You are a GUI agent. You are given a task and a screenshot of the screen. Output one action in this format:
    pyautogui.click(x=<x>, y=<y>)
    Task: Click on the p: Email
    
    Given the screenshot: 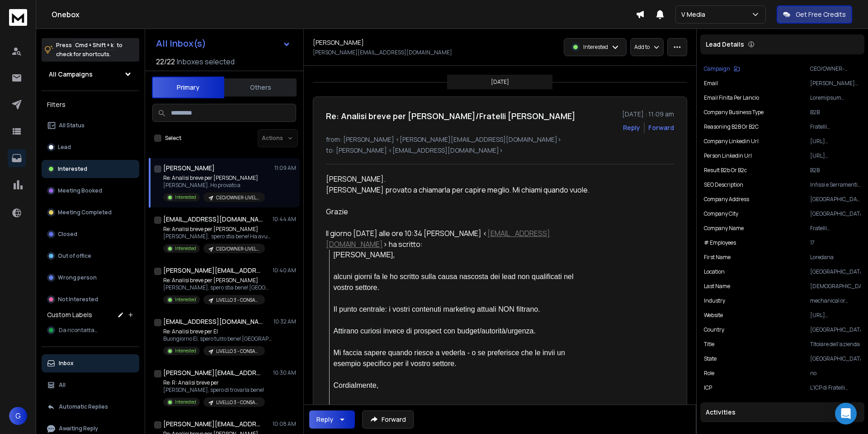 What is the action you would take?
    pyautogui.click(x=711, y=83)
    